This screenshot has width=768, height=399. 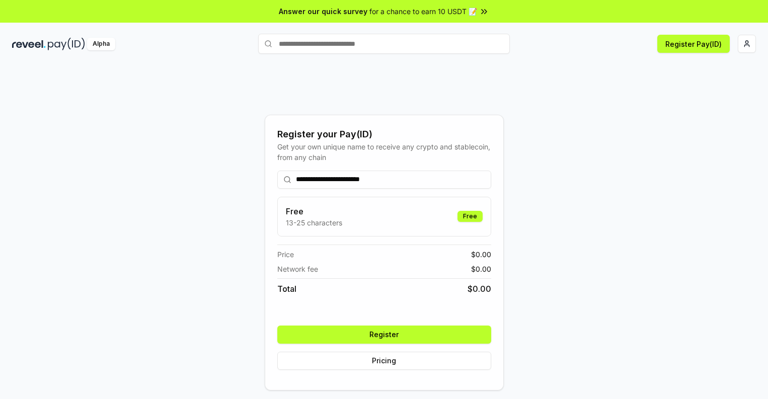 What do you see at coordinates (287, 289) in the screenshot?
I see `span: Total` at bounding box center [287, 289].